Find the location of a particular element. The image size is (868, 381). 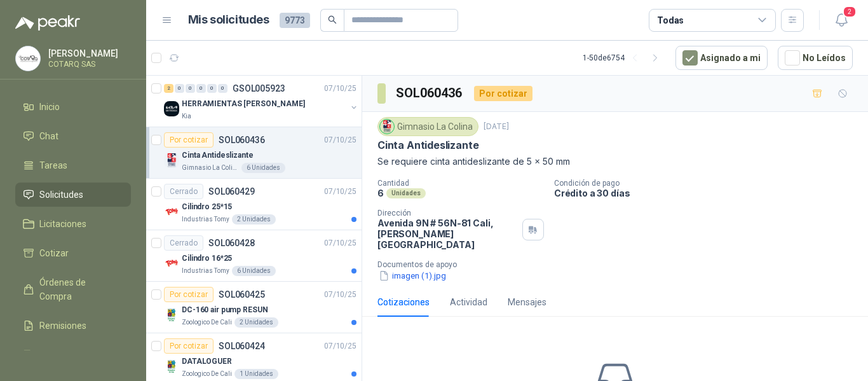

a: Cotizar is located at coordinates (73, 253).